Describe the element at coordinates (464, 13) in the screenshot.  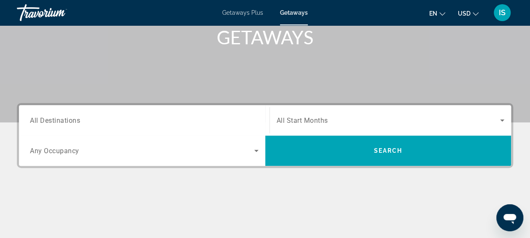
I see `span: USD` at that location.